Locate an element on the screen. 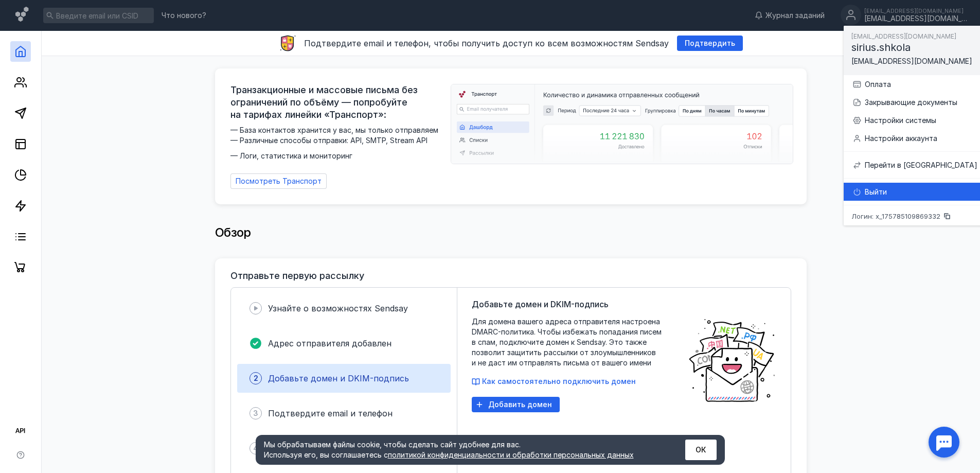 Image resolution: width=980 pixels, height=473 pixels. span: — База контактов хранится у вас, мы только отправляем — Различные способы отправки: API, SMTP, St... is located at coordinates (337, 143).